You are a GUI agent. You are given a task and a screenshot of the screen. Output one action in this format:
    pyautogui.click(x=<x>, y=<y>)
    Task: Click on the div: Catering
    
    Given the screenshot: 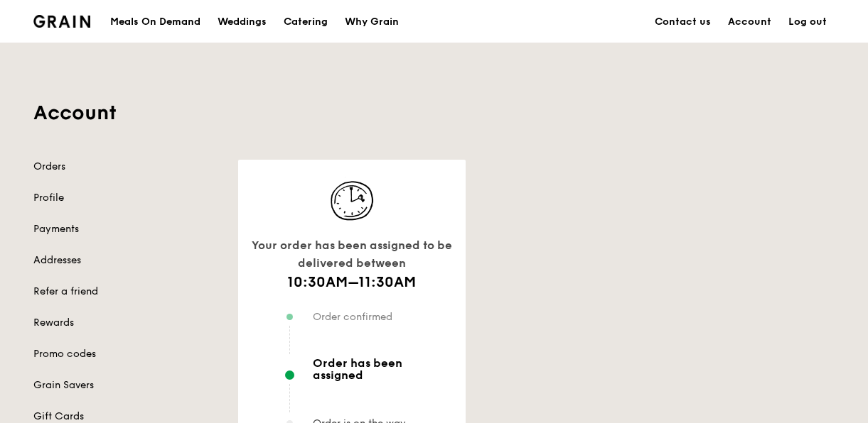 What is the action you would take?
    pyautogui.click(x=305, y=22)
    